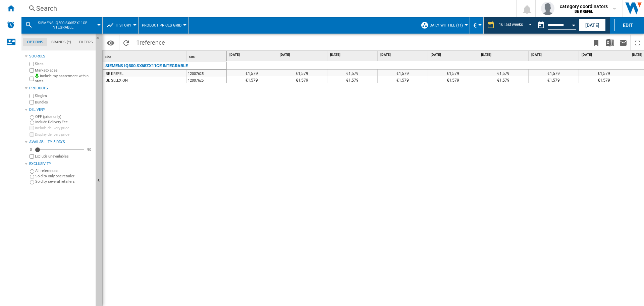 The width and height of the screenshot is (644, 306). Describe the element at coordinates (100, 39) in the screenshot. I see `button: Hide` at that location.